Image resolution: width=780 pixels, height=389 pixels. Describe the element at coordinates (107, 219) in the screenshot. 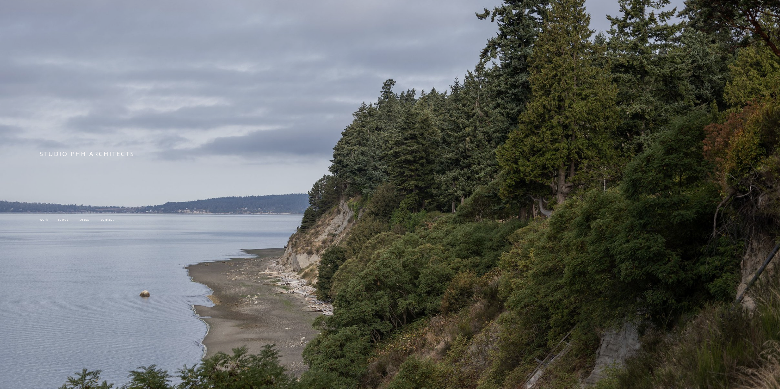

I see `span: contact` at that location.